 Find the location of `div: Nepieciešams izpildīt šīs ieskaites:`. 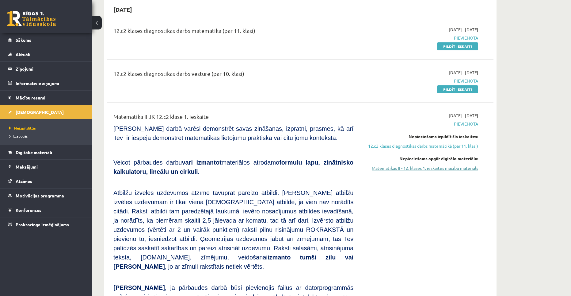

div: Nepieciešams izpildīt šīs ieskaites: is located at coordinates (420, 136).